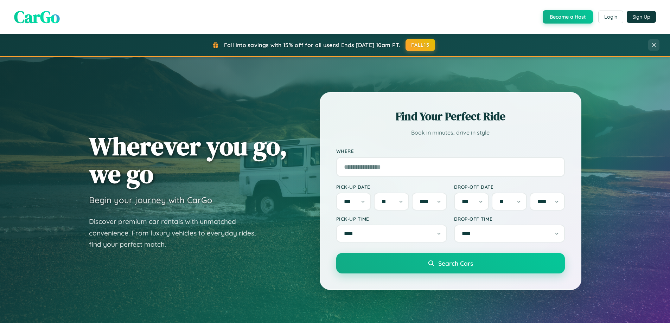 The width and height of the screenshot is (670, 323). I want to click on p: Book in minutes, drive in style, so click(451, 133).